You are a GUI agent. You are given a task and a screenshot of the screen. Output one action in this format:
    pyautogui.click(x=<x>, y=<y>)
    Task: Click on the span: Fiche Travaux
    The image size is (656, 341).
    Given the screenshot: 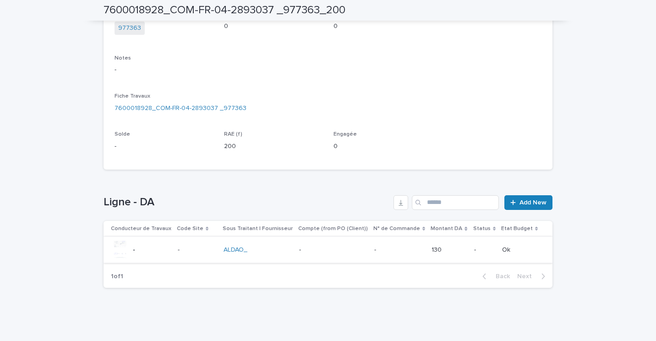 What is the action you would take?
    pyautogui.click(x=132, y=96)
    